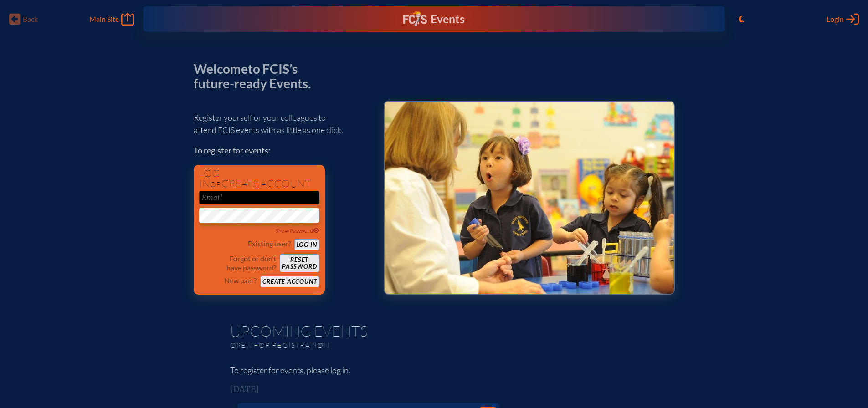 Image resolution: width=868 pixels, height=408 pixels. I want to click on span: Main Site, so click(104, 19).